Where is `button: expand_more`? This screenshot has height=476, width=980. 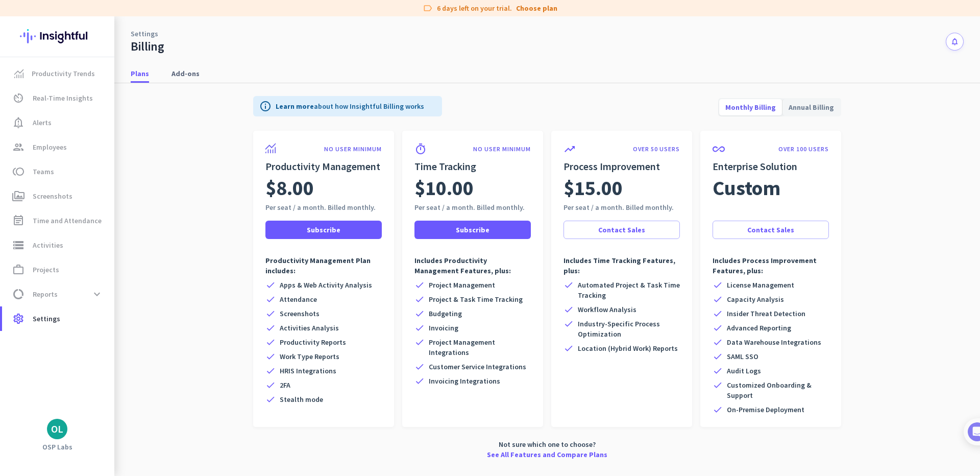 button: expand_more is located at coordinates (97, 294).